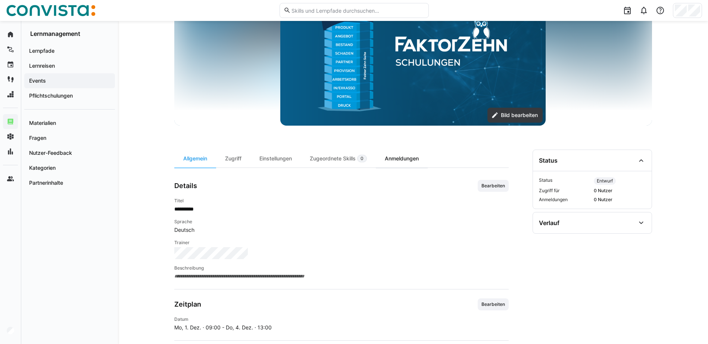 The width and height of the screenshot is (708, 344). Describe the element at coordinates (519, 115) in the screenshot. I see `span: Bild bearbeiten` at that location.